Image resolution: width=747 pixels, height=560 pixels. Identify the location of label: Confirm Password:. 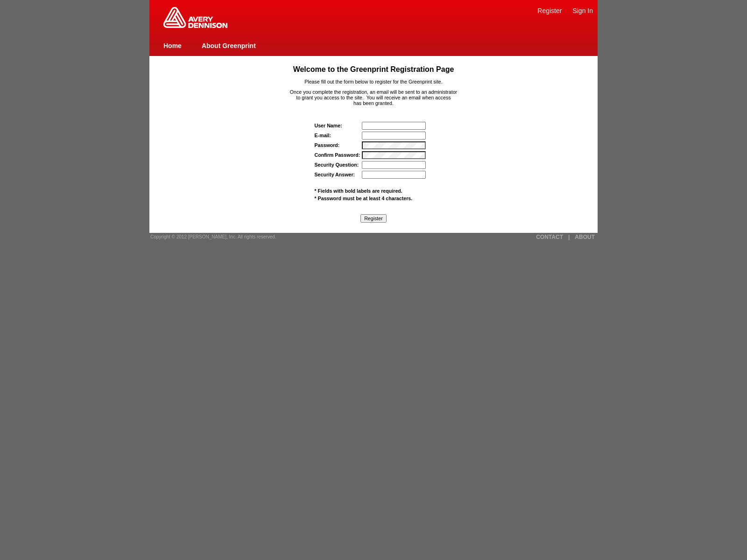
(337, 155).